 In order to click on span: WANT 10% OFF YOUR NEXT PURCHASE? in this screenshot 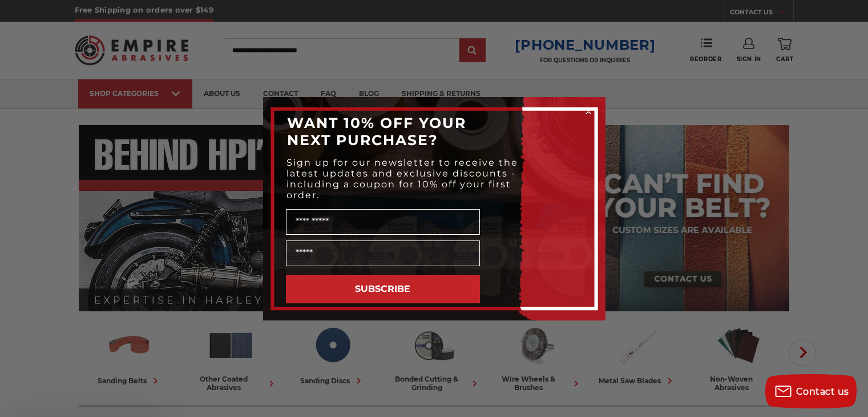, I will do `click(377, 132)`.